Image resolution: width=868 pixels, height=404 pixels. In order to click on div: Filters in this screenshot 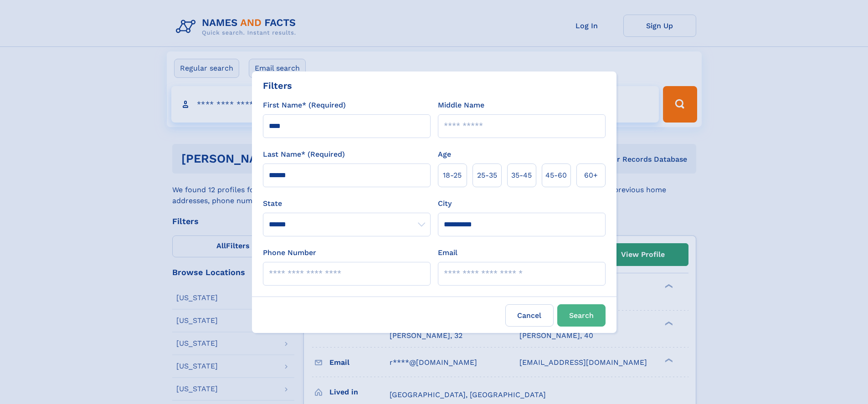, I will do `click(278, 85)`.